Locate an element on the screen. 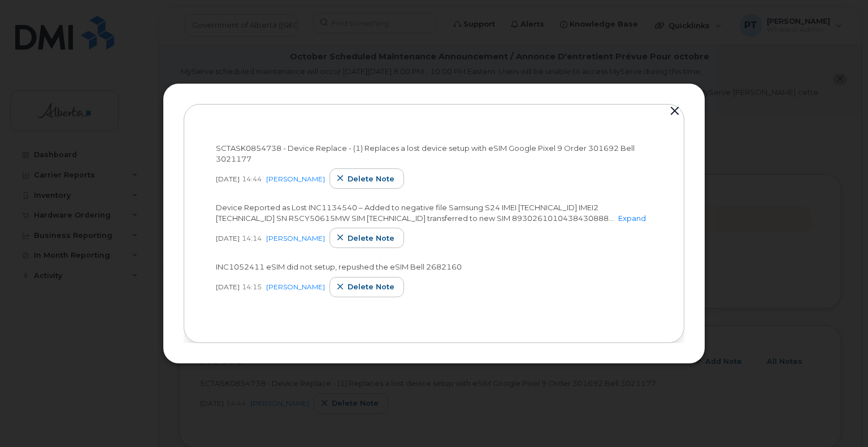 The width and height of the screenshot is (868, 447). a: Expand is located at coordinates (632, 218).